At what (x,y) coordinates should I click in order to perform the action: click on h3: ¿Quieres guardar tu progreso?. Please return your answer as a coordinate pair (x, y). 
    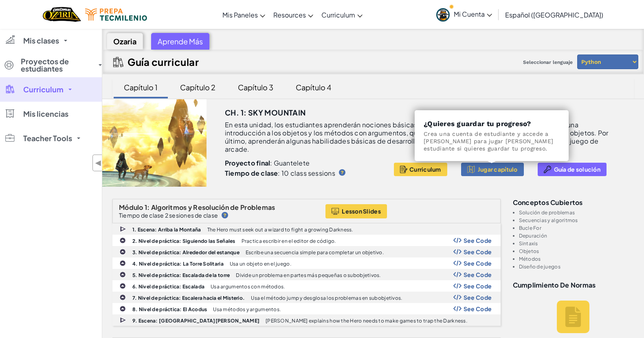
    Looking at the image, I should click on (491, 124).